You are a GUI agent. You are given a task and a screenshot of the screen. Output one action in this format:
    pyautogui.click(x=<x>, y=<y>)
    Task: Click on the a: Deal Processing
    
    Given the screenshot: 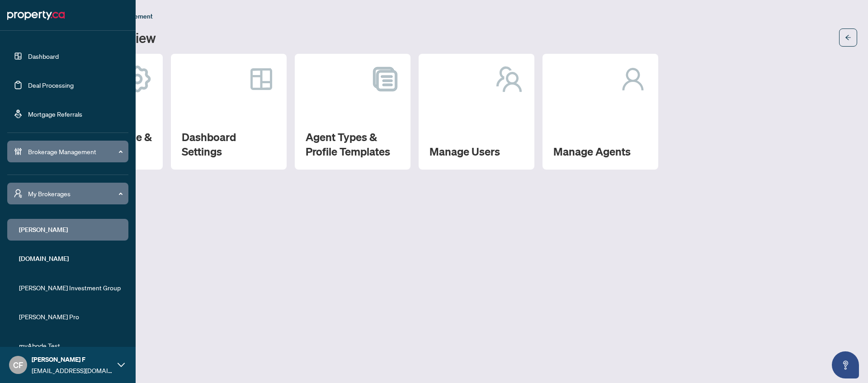 What is the action you would take?
    pyautogui.click(x=51, y=85)
    